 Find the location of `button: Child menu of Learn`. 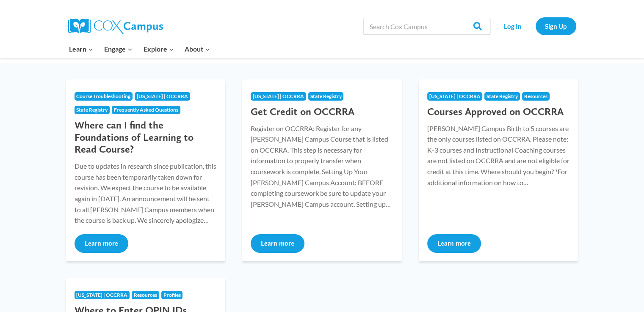

button: Child menu of Learn is located at coordinates (81, 49).